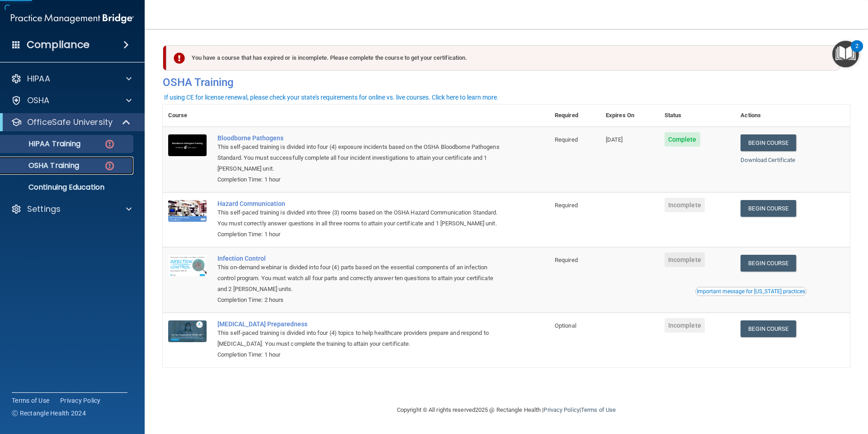  I want to click on th: Actions, so click(792, 115).